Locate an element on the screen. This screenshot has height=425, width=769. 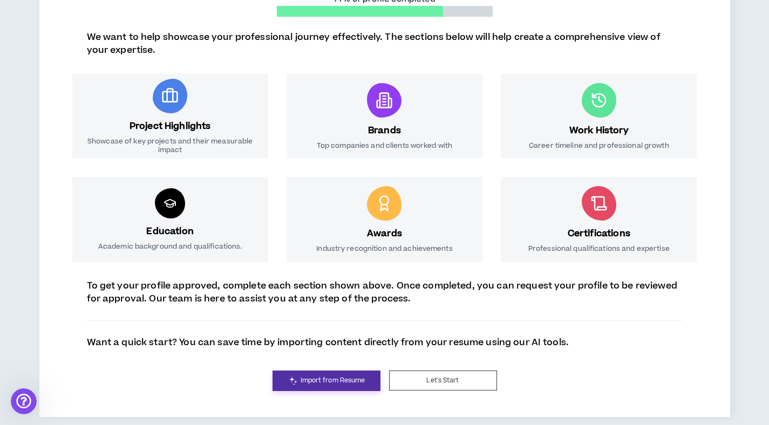
p: Industry recognition and achievements is located at coordinates (384, 249).